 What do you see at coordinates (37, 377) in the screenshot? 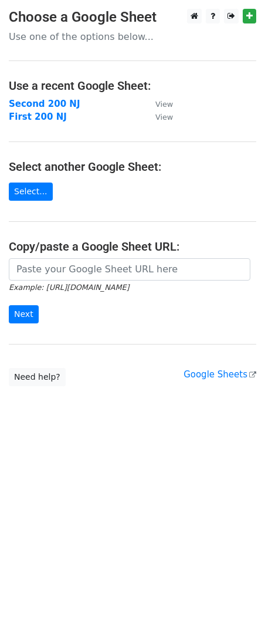
I see `a: Need help?` at bounding box center [37, 377].